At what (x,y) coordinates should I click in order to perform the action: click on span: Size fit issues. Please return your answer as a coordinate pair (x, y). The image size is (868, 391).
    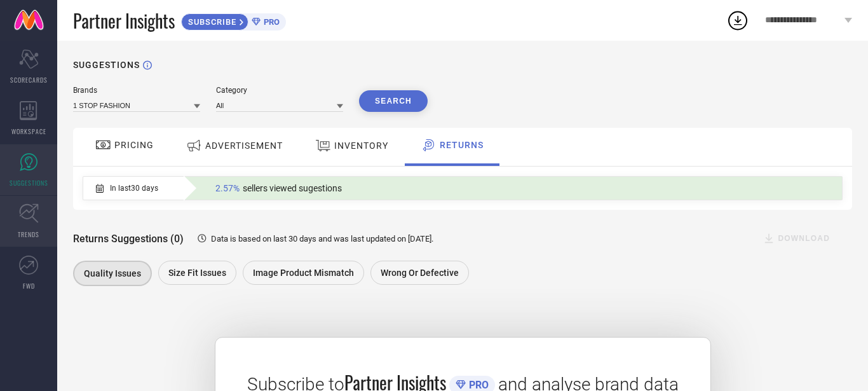
    Looking at the image, I should click on (197, 272).